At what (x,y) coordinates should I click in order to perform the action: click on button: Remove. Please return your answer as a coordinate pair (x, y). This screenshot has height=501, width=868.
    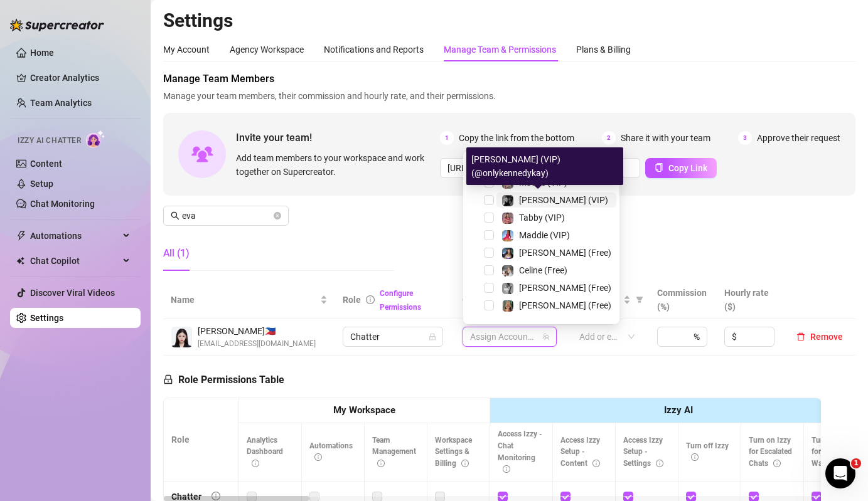
    Looking at the image, I should click on (819, 337).